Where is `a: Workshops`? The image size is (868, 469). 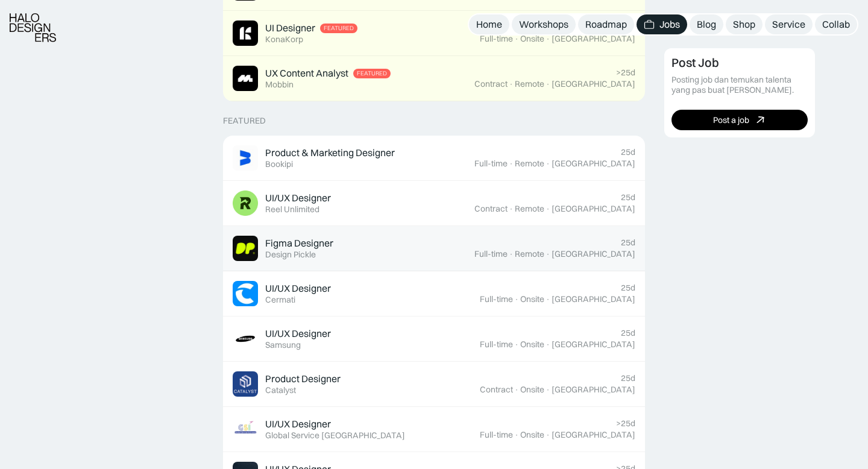 a: Workshops is located at coordinates (544, 24).